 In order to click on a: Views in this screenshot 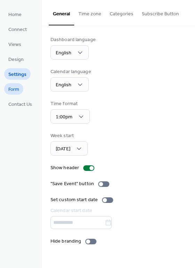, I will do `click(15, 44)`.